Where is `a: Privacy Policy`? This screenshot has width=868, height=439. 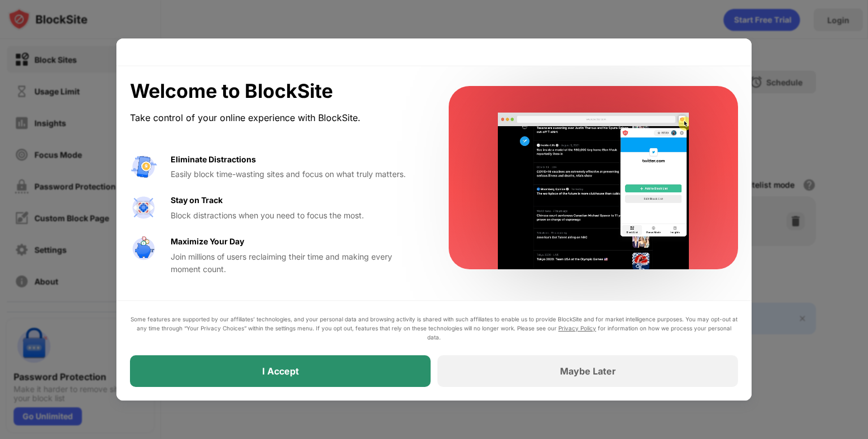
a: Privacy Policy is located at coordinates (577, 328).